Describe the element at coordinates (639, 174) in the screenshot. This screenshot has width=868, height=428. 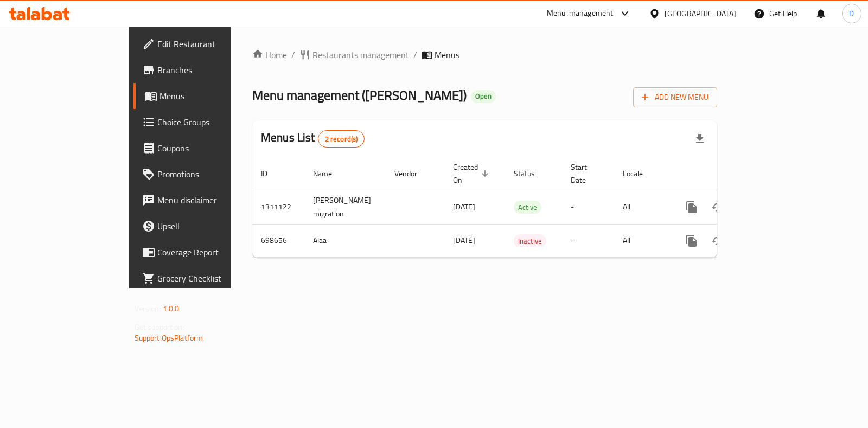
I see `span: Locale` at that location.